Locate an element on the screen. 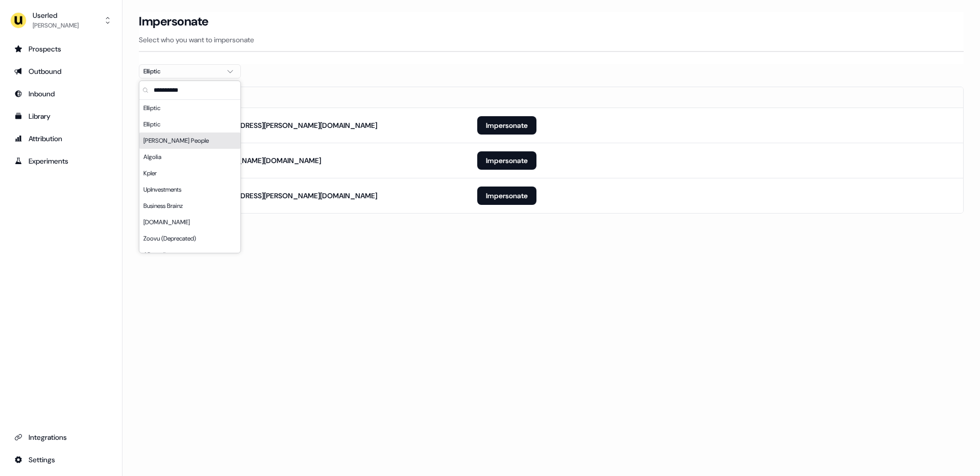  div: Integrations is located at coordinates (61, 437).